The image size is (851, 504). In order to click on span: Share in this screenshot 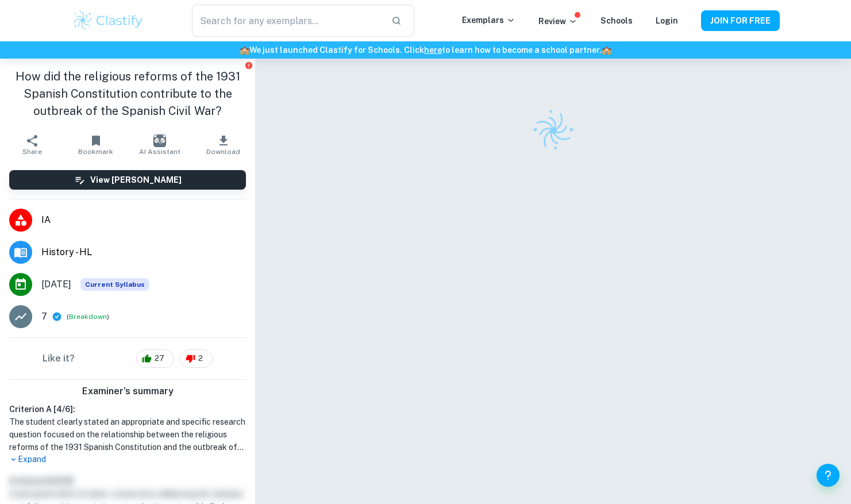, I will do `click(32, 151)`.